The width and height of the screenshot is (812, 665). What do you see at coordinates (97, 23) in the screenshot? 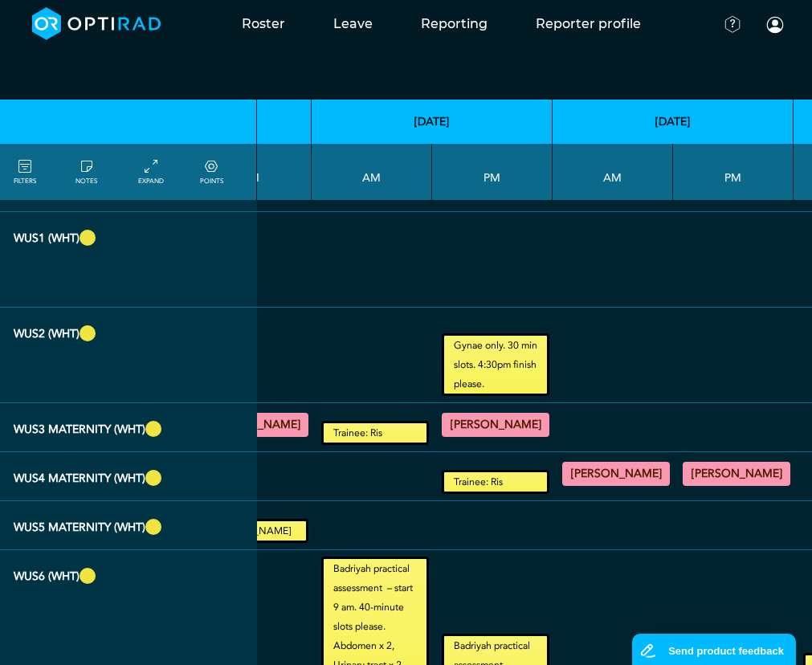
I see `img: brand-opti-rad-logos-blue-and-white-d2f68631ba2948856bd03f2d395fb146ddc8fb01b4b6e9315ea85fa773367...` at bounding box center [97, 23].